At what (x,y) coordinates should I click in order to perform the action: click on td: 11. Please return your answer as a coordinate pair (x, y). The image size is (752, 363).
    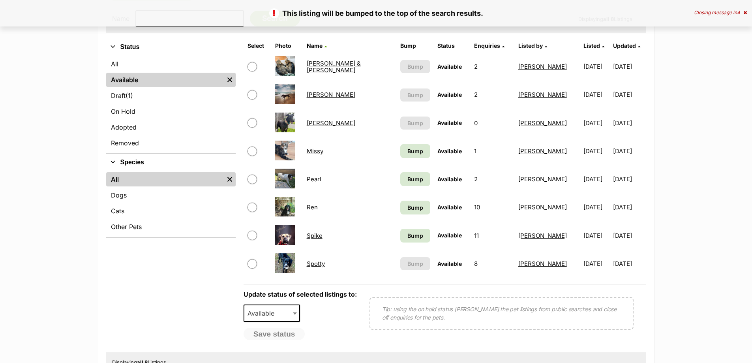
    Looking at the image, I should click on (492, 235).